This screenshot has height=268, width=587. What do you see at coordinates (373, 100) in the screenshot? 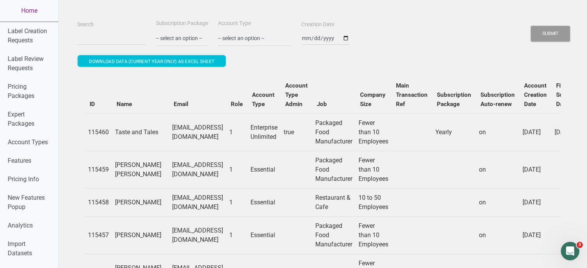
I see `b: Company Size` at bounding box center [373, 100].